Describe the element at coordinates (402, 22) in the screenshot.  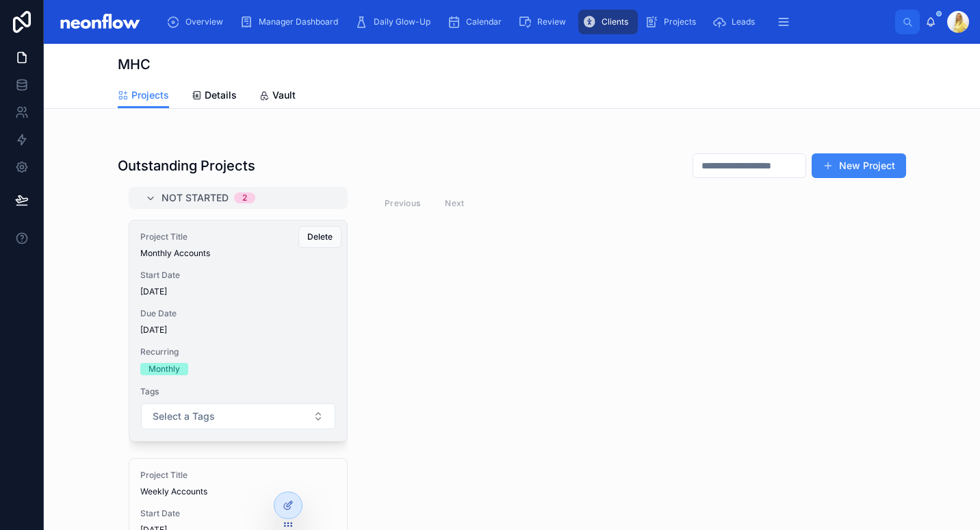
I see `span: Daily Glow-Up` at that location.